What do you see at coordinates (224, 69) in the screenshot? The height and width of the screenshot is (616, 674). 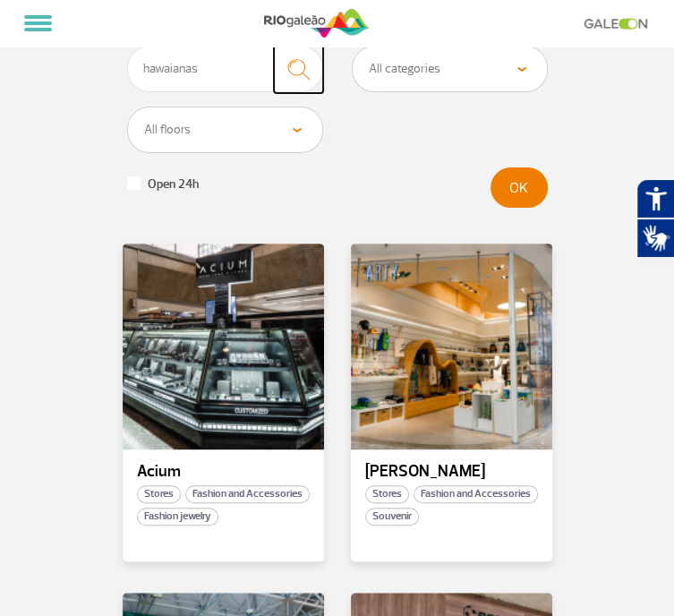 I see `input: Enter what you are looking for` at bounding box center [224, 69].